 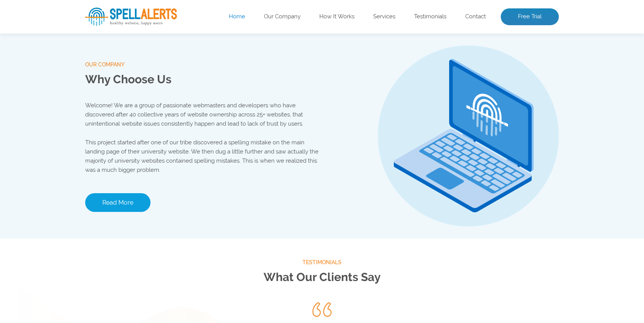 What do you see at coordinates (237, 17) in the screenshot?
I see `a: Home` at bounding box center [237, 17].